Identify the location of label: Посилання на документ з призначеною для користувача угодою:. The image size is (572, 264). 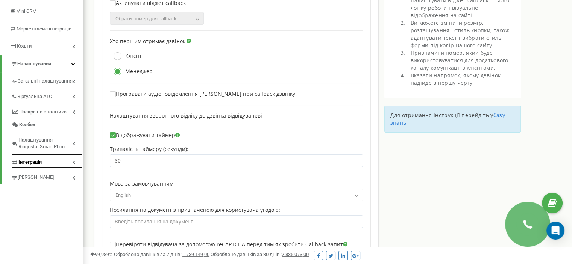
(195, 210).